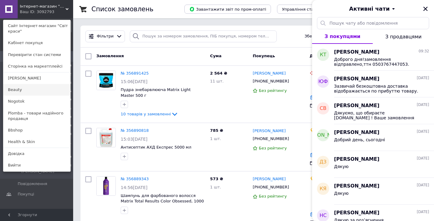  Describe the element at coordinates (135, 73) in the screenshot. I see `a: № 356891425` at that location.